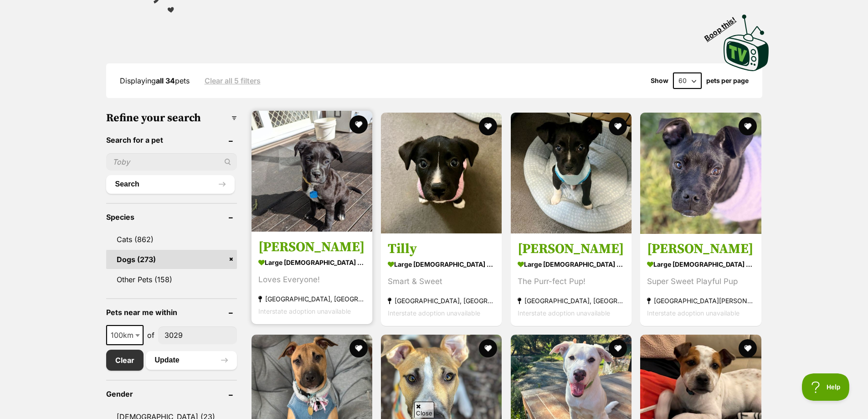 The width and height of the screenshot is (868, 419). I want to click on div: Loves Everyone!, so click(311, 279).